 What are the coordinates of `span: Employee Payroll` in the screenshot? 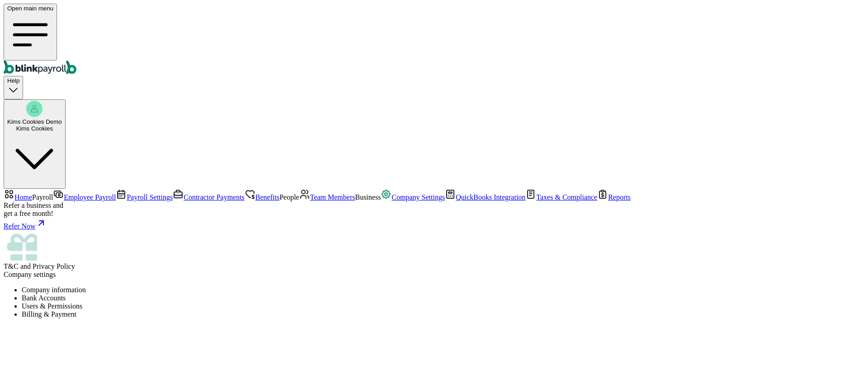 It's located at (89, 197).